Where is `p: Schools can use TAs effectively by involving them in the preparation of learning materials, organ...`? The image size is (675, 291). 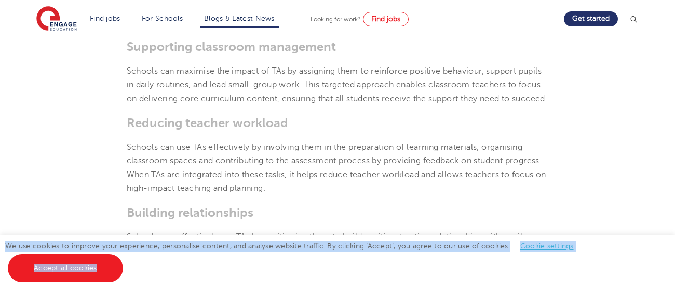 p: Schools can use TAs effectively by involving them in the preparation of learning materials, organ... is located at coordinates (337, 168).